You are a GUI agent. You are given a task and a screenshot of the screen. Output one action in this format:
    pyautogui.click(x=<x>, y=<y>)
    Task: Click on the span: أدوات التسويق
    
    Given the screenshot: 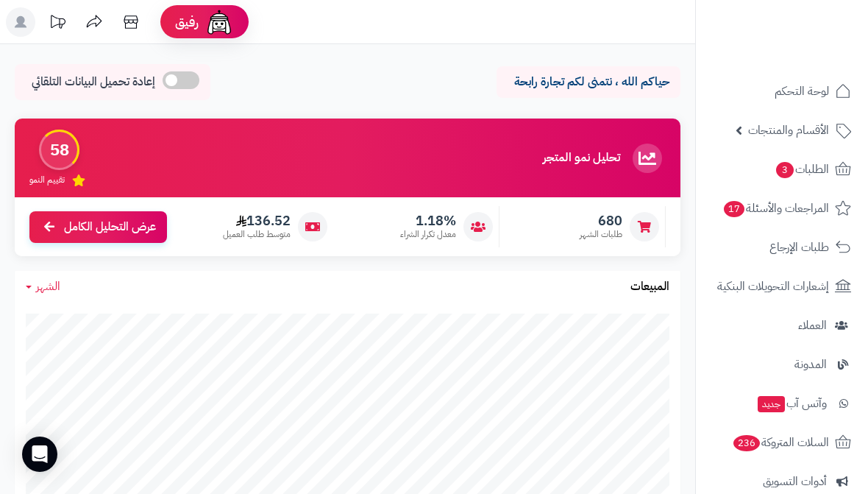 What is the action you would take?
    pyautogui.click(x=795, y=482)
    